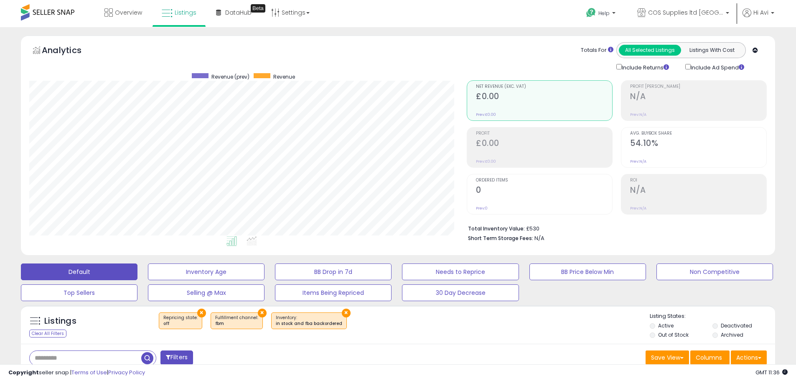 The image size is (796, 381). What do you see at coordinates (668, 357) in the screenshot?
I see `button: Save View` at bounding box center [668, 357].